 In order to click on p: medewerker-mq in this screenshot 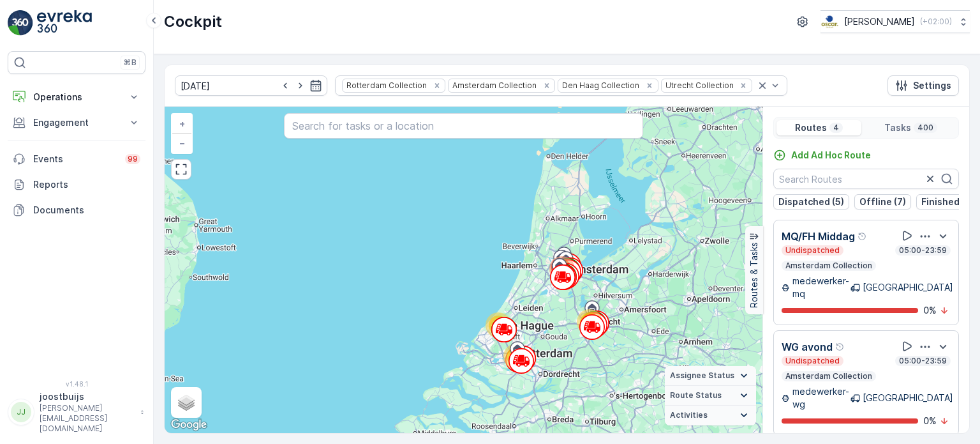, I will do `click(821, 287)`.